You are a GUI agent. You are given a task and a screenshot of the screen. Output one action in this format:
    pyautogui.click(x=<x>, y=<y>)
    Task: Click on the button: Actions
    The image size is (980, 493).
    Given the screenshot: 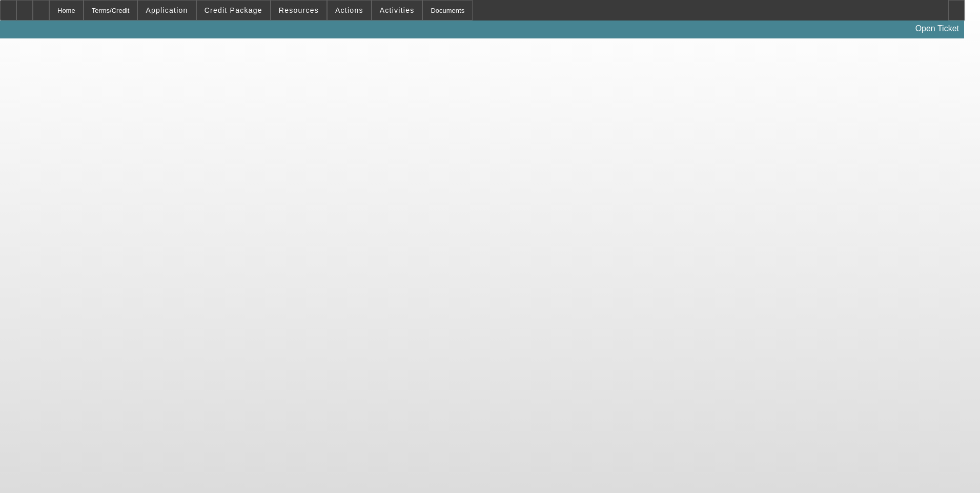 What is the action you would take?
    pyautogui.click(x=349, y=10)
    